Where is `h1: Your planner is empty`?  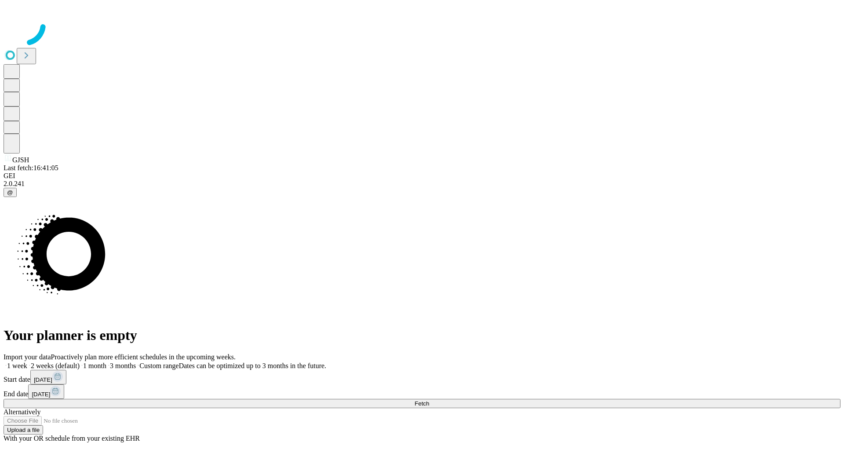 h1: Your planner is empty is located at coordinates (422, 335).